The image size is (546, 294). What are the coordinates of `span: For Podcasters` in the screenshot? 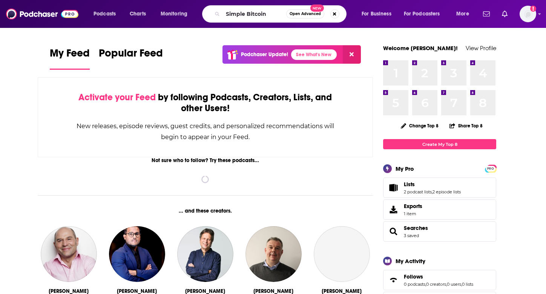 It's located at (422, 14).